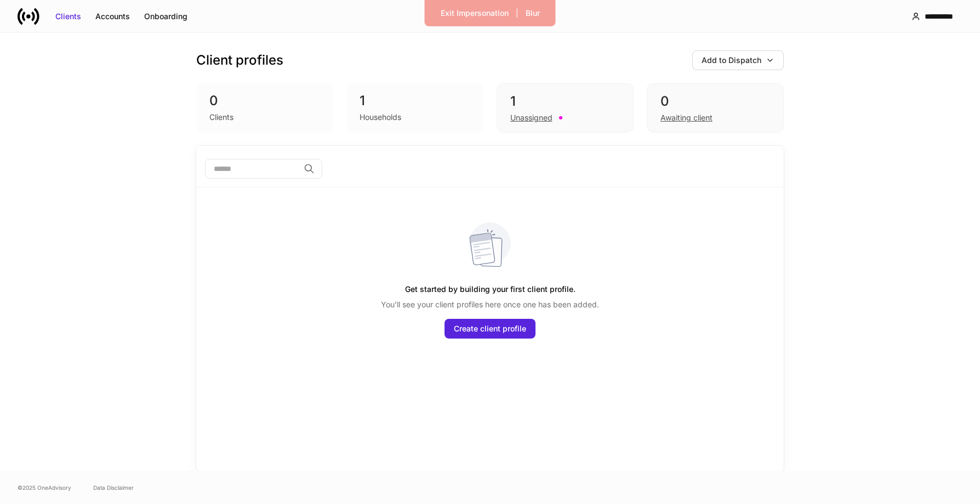 This screenshot has height=504, width=980. I want to click on div: Exit Impersonation, so click(475, 14).